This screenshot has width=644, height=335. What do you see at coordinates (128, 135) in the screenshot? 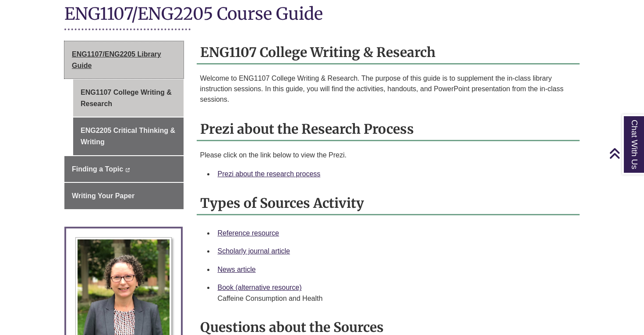
I see `a: ENG2205 Critical Thinking & Writing` at bounding box center [128, 135].